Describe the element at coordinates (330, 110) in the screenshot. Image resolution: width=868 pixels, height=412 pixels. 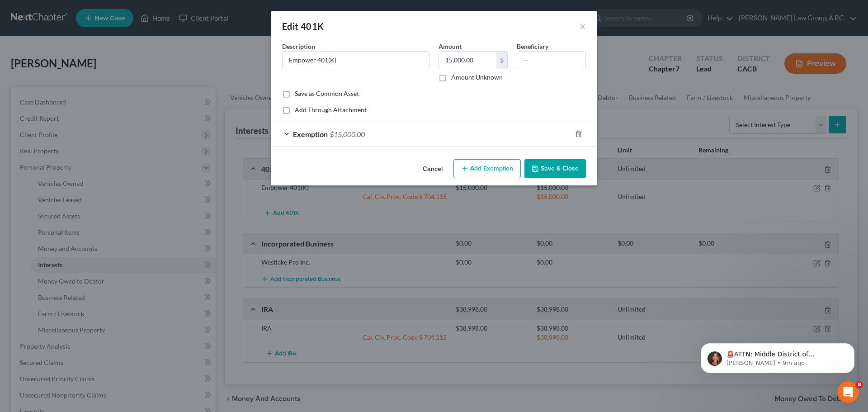
I see `label: Add Through Attachment` at that location.